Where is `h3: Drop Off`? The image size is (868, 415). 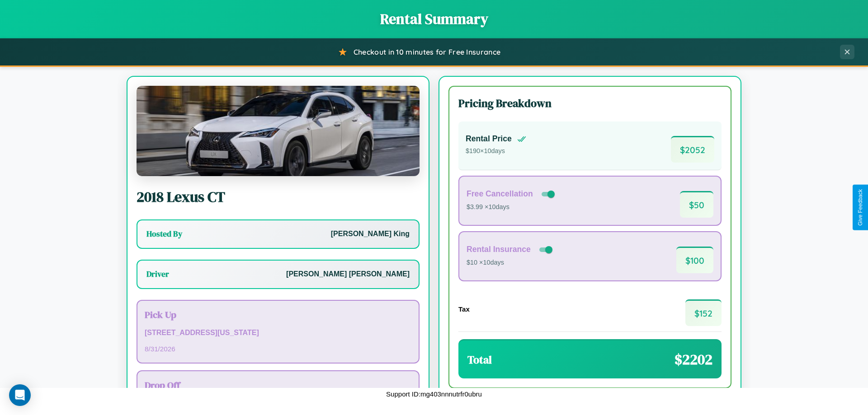
h3: Drop Off is located at coordinates (278, 385).